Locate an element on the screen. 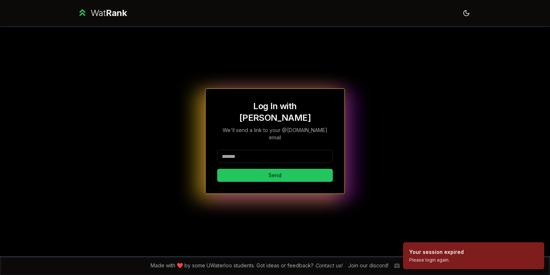  div: Wat is located at coordinates (109, 13).